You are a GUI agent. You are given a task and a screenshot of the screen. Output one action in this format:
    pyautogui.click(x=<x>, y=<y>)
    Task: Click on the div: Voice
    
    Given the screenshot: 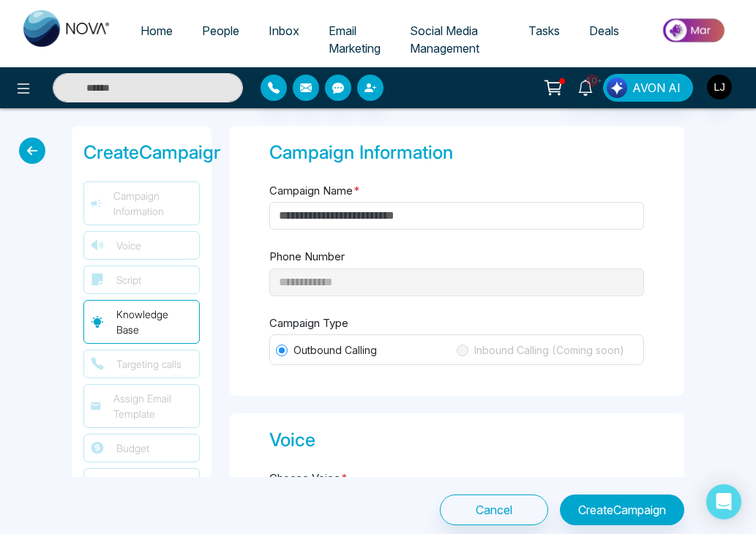 What is the action you would take?
    pyautogui.click(x=457, y=440)
    